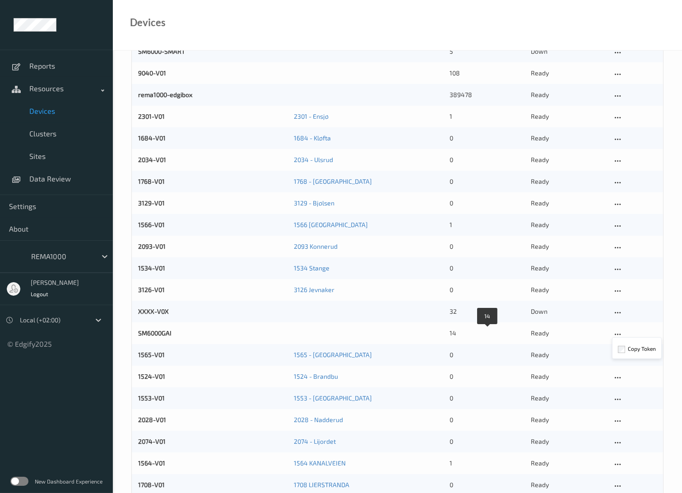 The width and height of the screenshot is (682, 493). Describe the element at coordinates (312, 138) in the screenshot. I see `a: 1684 - Kløfta` at that location.